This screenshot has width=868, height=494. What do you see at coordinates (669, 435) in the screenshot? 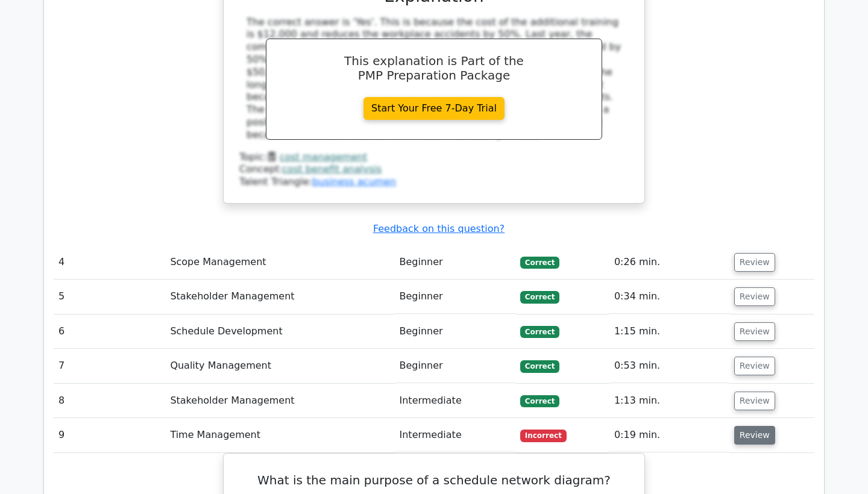
I see `td: 0:19 min.` at bounding box center [669, 435].